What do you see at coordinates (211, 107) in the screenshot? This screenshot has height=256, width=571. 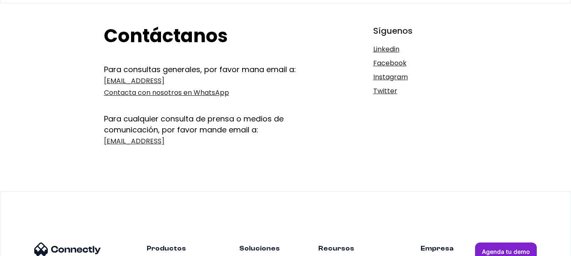 I see `form: Get In Touch Form` at bounding box center [211, 107].